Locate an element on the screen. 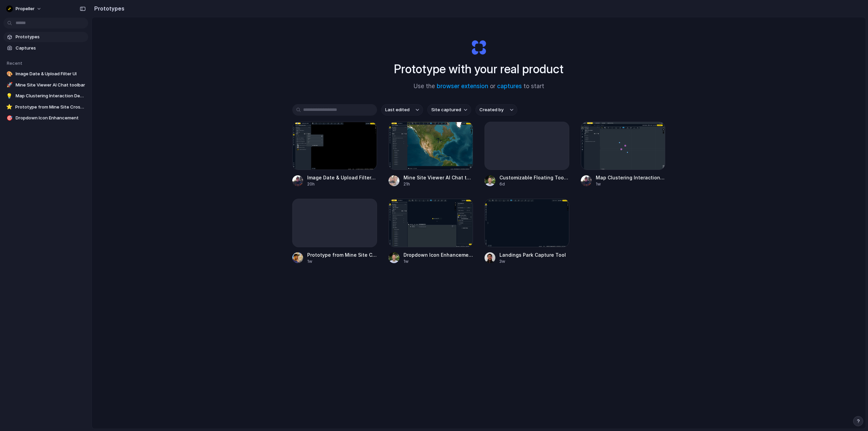 This screenshot has height=431, width=868. span: Propeller is located at coordinates (25, 9).